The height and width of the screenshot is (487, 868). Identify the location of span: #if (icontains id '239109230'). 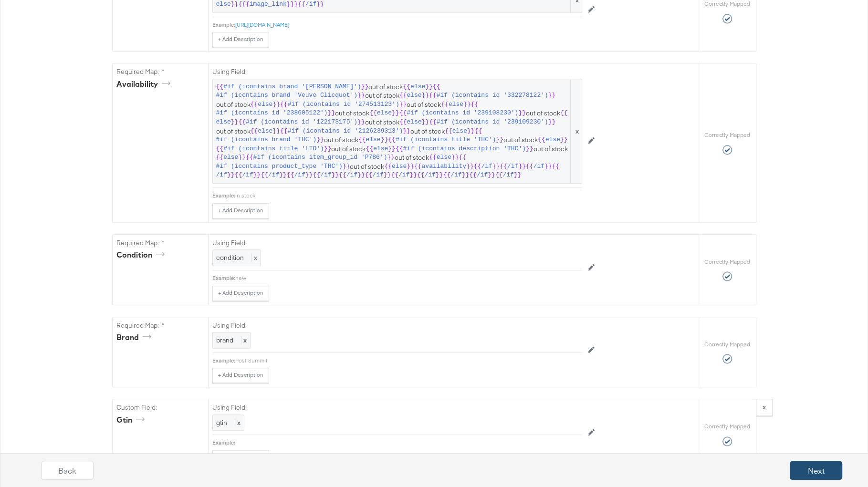
(493, 122).